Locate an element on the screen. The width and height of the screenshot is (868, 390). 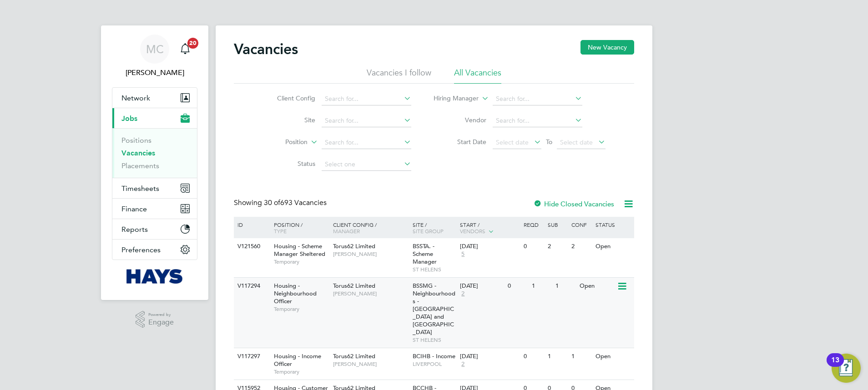
span: 5 is located at coordinates (463, 254).